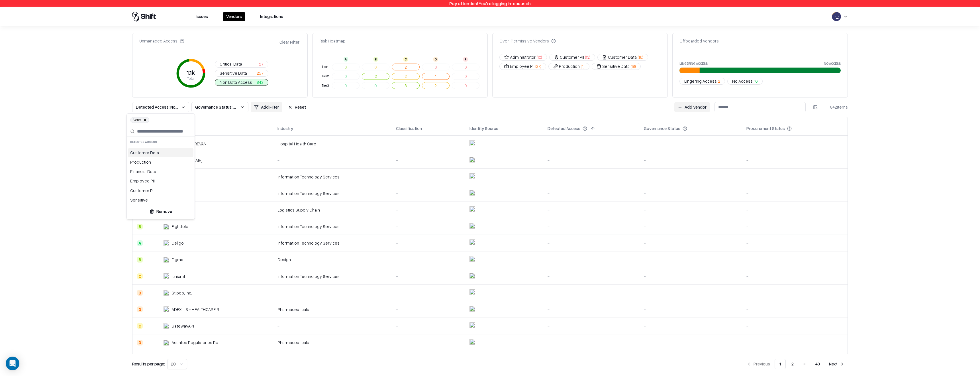 The image size is (980, 376). Describe the element at coordinates (160, 171) in the screenshot. I see `div: Financial Data` at that location.